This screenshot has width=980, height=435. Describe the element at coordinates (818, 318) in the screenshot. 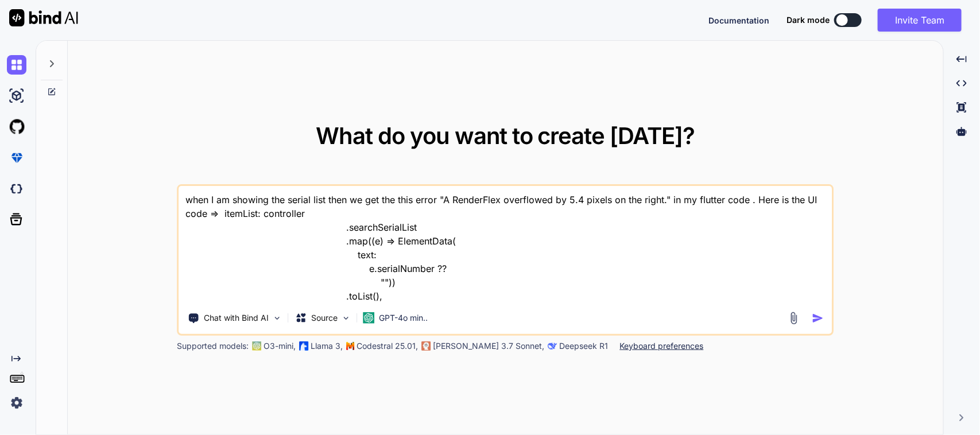

I see `img: icon` at that location.